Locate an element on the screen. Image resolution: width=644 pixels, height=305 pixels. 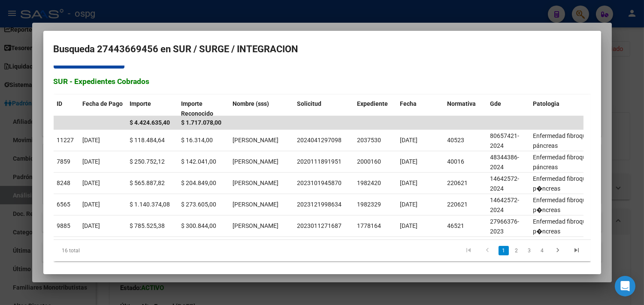
span: 2000160 is located at coordinates (369, 161).